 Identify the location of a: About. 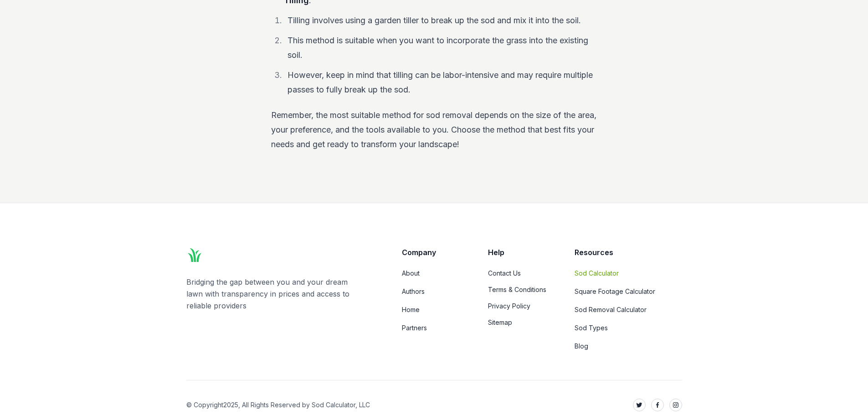
(434, 273).